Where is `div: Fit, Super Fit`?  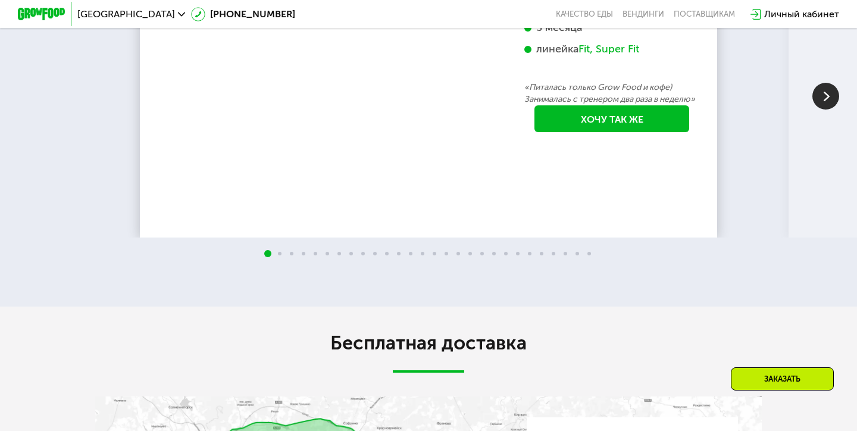 div: Fit, Super Fit is located at coordinates (609, 49).